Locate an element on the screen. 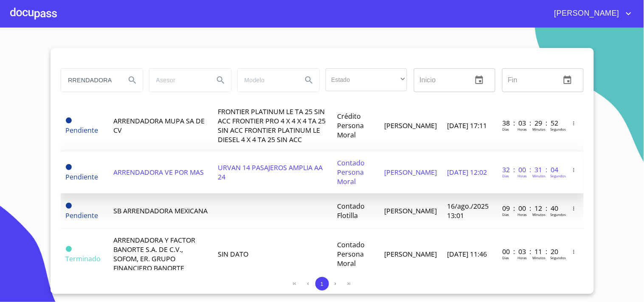 The height and width of the screenshot is (302, 644). button: account of current user is located at coordinates (592, 13).